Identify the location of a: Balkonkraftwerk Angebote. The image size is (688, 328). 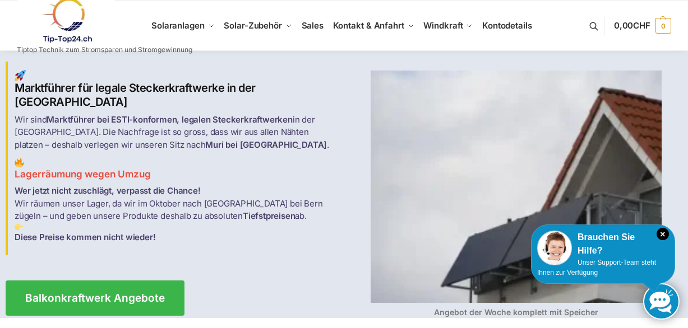
(95, 298).